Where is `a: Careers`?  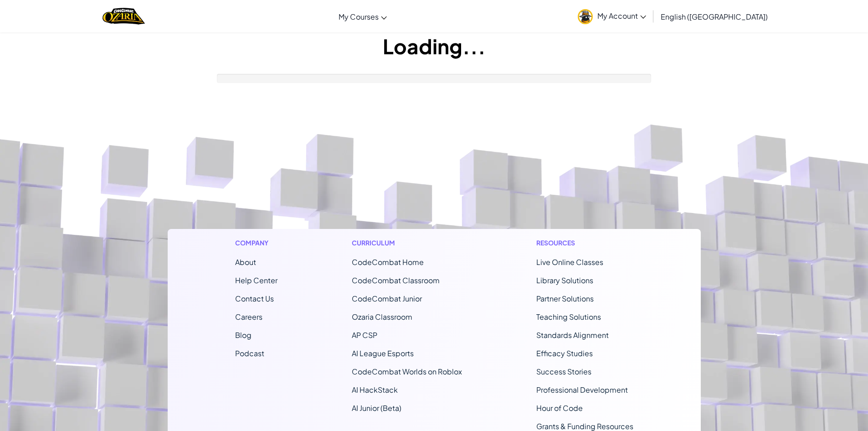
a: Careers is located at coordinates (249, 316).